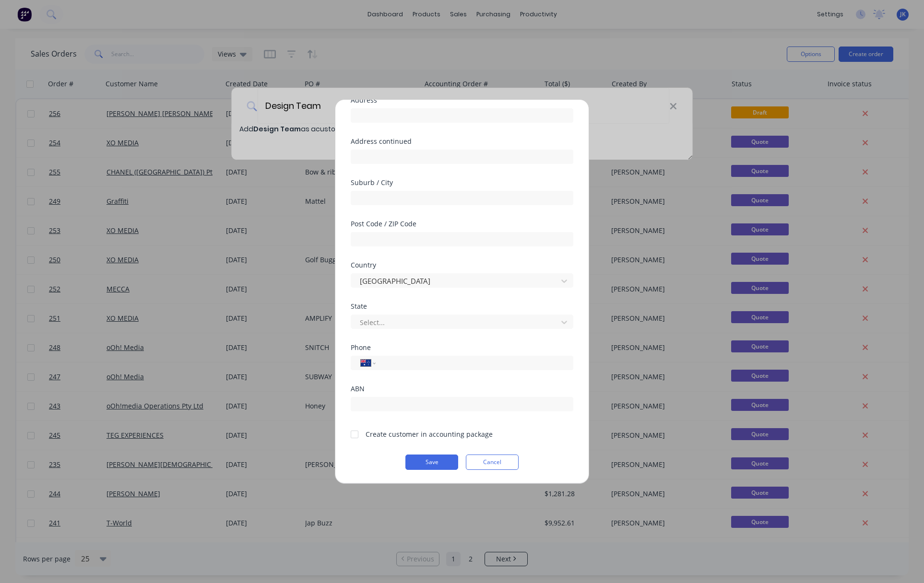  Describe the element at coordinates (462, 224) in the screenshot. I see `div: Post Code / ZIP Code` at that location.